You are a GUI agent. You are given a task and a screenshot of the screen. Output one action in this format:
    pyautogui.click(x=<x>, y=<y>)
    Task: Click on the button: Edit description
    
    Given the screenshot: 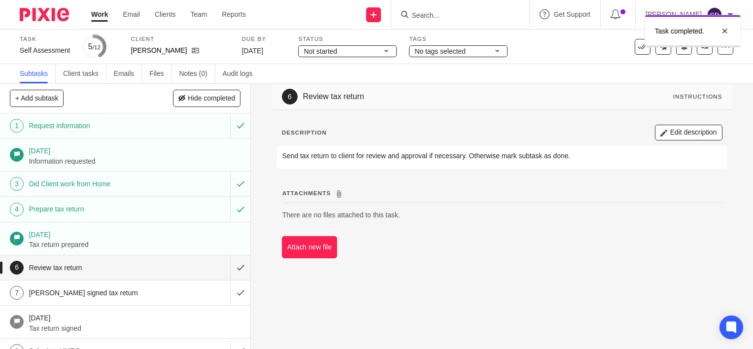 What is the action you would take?
    pyautogui.click(x=688, y=148)
    